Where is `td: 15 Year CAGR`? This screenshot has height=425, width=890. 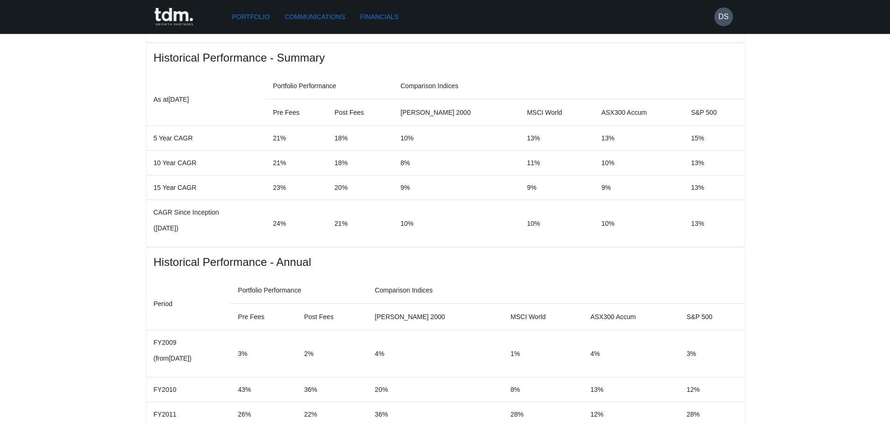 td: 15 Year CAGR is located at coordinates (206, 188).